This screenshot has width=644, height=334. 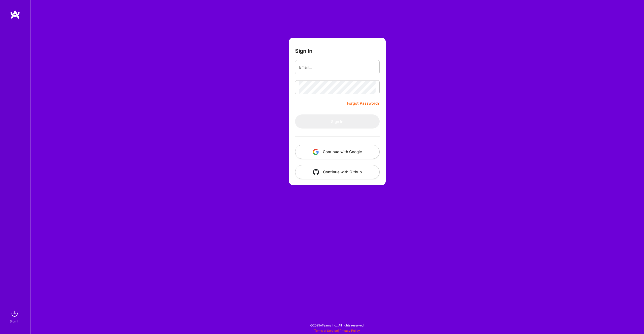 I want to click on a: Privacy Policy, so click(x=350, y=330).